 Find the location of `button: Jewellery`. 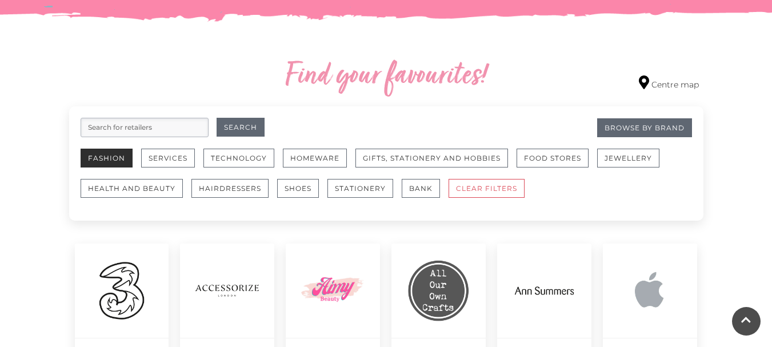

button: Jewellery is located at coordinates (628, 158).